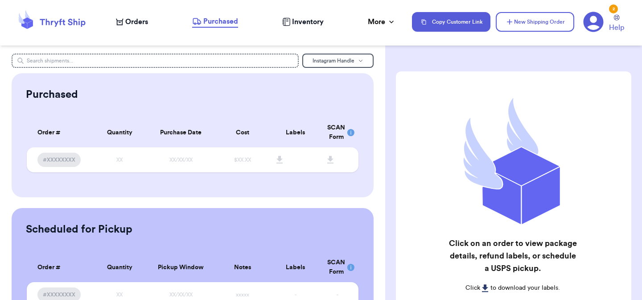  I want to click on a: Inventory, so click(303, 22).